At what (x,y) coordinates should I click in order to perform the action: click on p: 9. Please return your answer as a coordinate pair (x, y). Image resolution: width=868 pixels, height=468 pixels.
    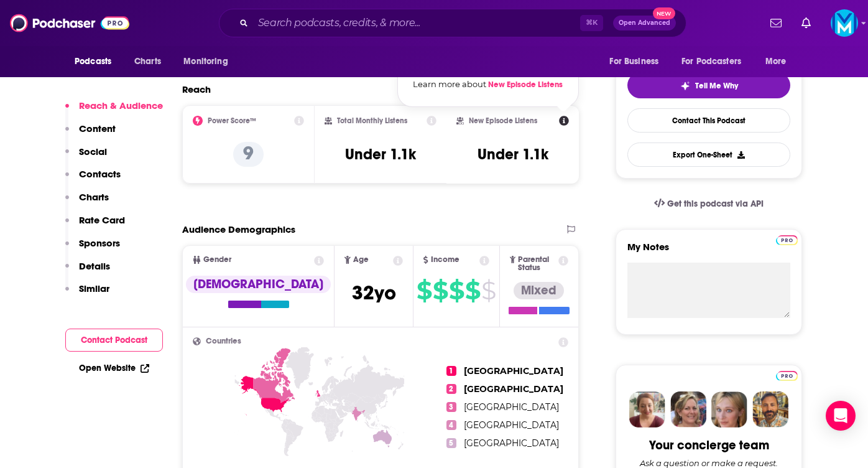
    Looking at the image, I should click on (248, 154).